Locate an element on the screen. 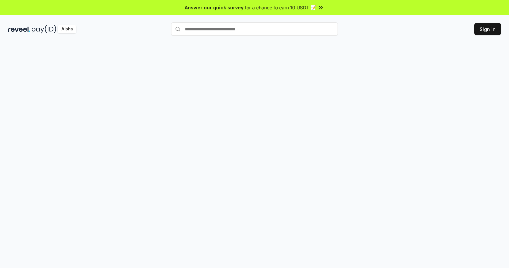 The height and width of the screenshot is (268, 509). span: for a chance to earn 10 USDT 📝 is located at coordinates (280, 7).